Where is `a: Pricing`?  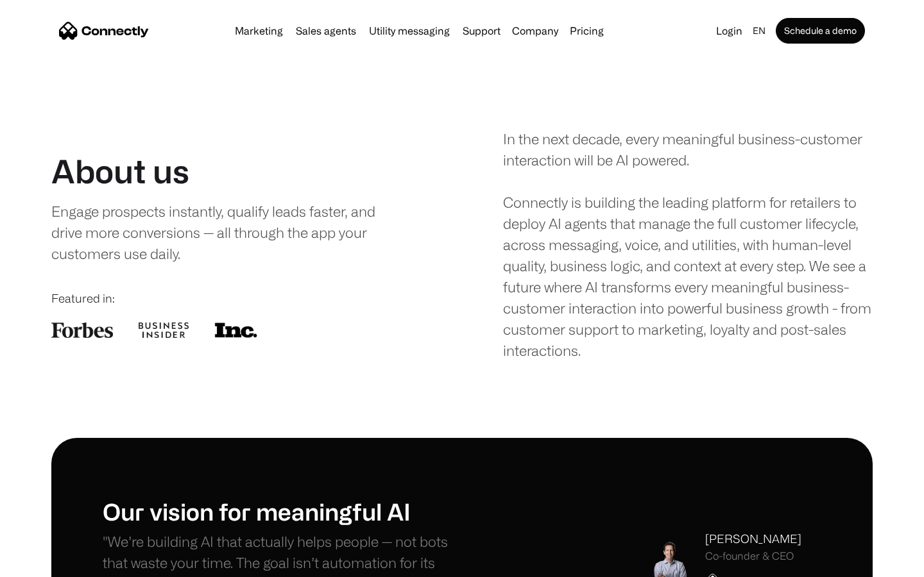
a: Pricing is located at coordinates (586, 31).